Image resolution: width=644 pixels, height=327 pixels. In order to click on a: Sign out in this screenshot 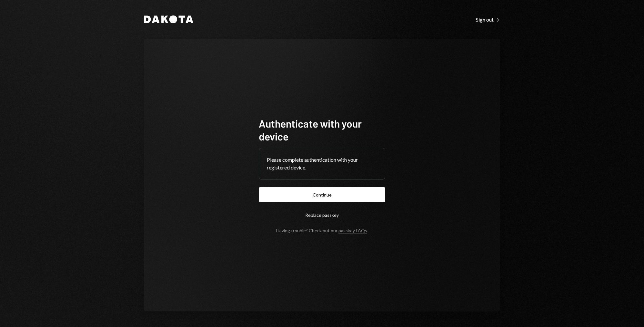, I will do `click(488, 19)`.